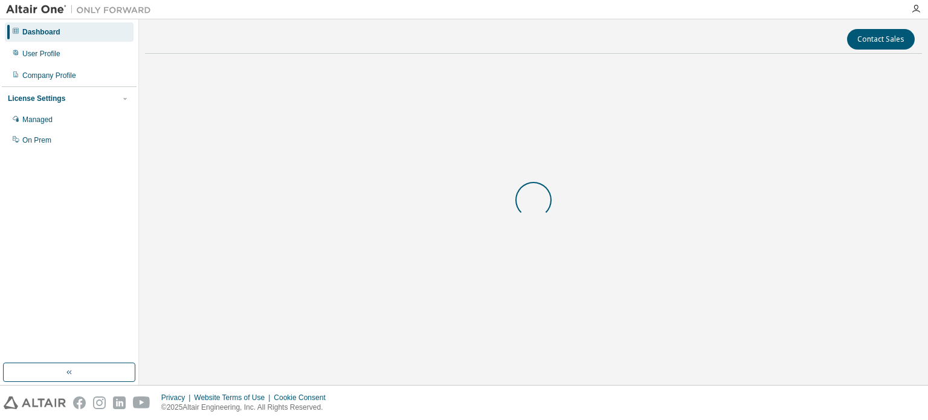  Describe the element at coordinates (41, 54) in the screenshot. I see `div: User Profile` at that location.